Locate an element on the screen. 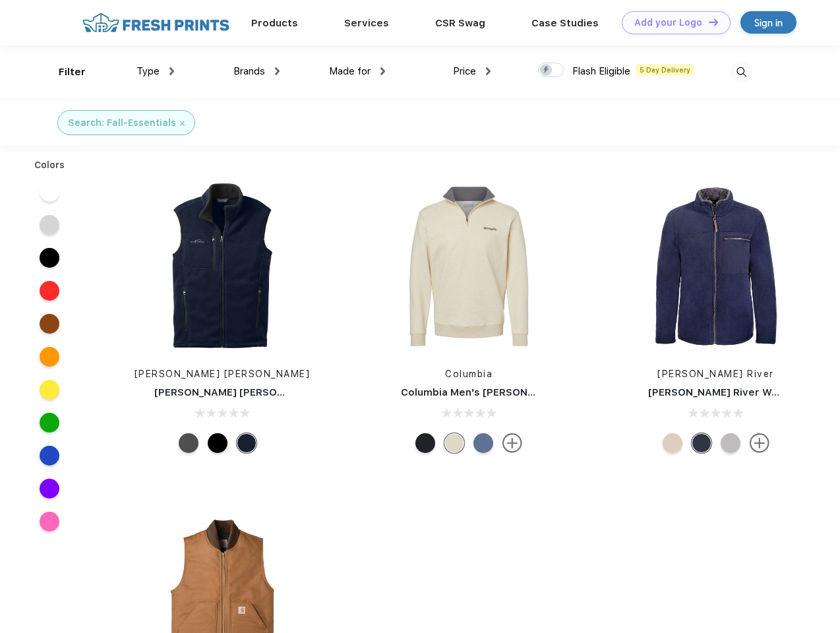 Image resolution: width=840 pixels, height=633 pixels. div: Add your Logo is located at coordinates (668, 23).